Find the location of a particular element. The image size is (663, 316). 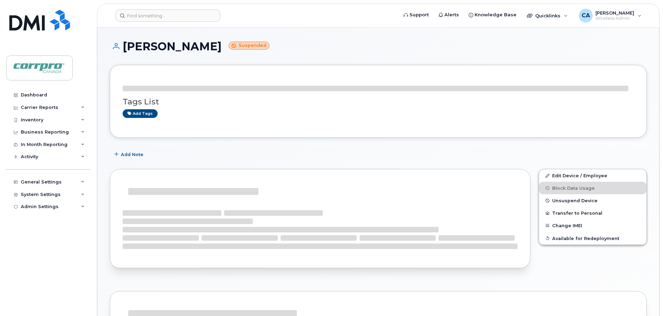

small: Suspended is located at coordinates (249, 45).